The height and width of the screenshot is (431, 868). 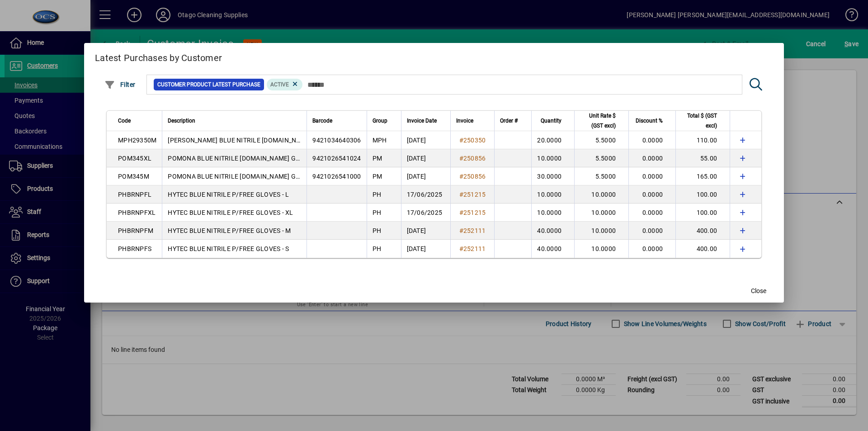 What do you see at coordinates (703, 249) in the screenshot?
I see `td: 400.00` at bounding box center [703, 249].